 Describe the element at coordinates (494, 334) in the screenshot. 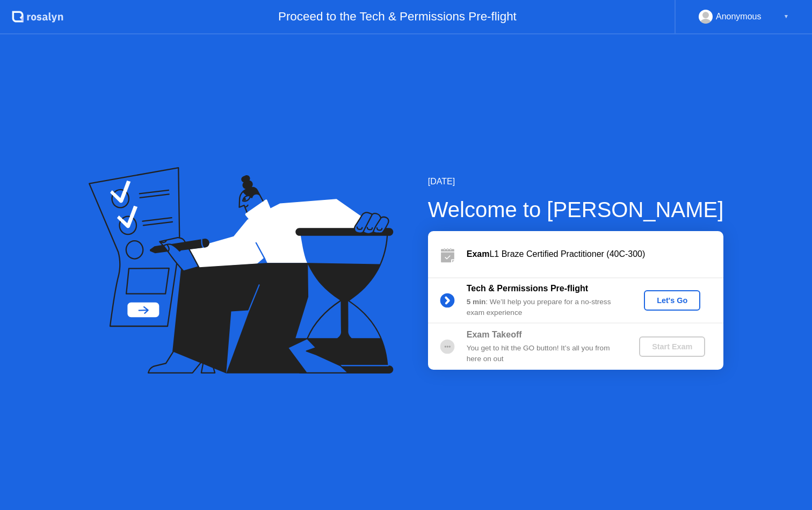

I see `b: Exam Takeoff` at that location.